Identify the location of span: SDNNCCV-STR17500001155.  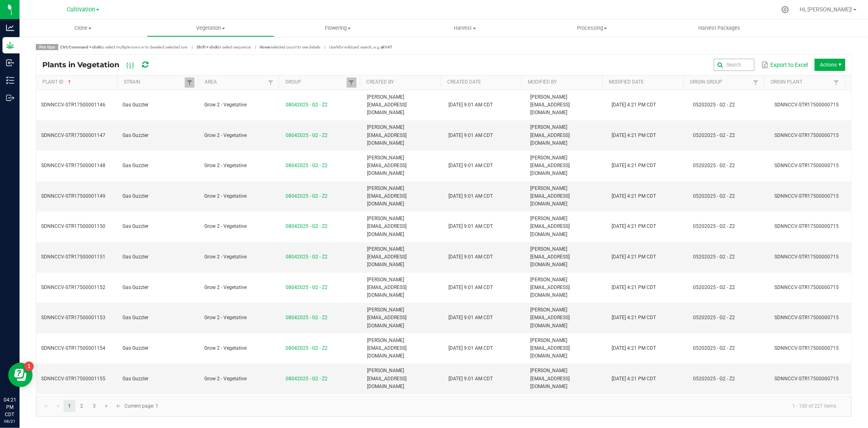
(74, 379).